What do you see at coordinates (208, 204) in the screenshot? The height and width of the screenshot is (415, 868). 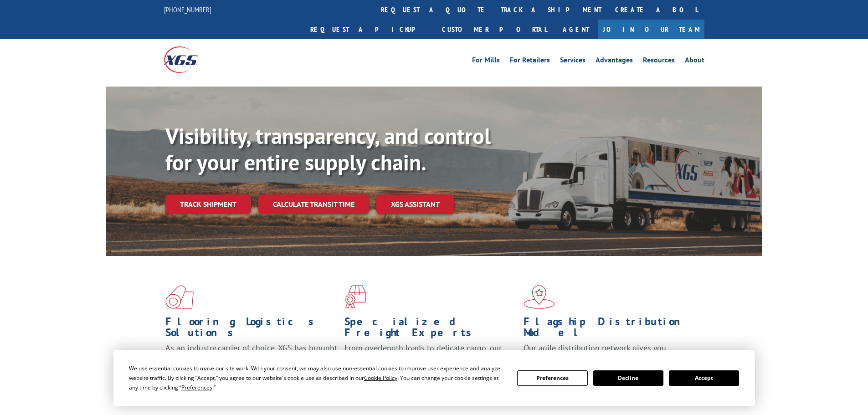 I see `a: Track shipment` at bounding box center [208, 204].